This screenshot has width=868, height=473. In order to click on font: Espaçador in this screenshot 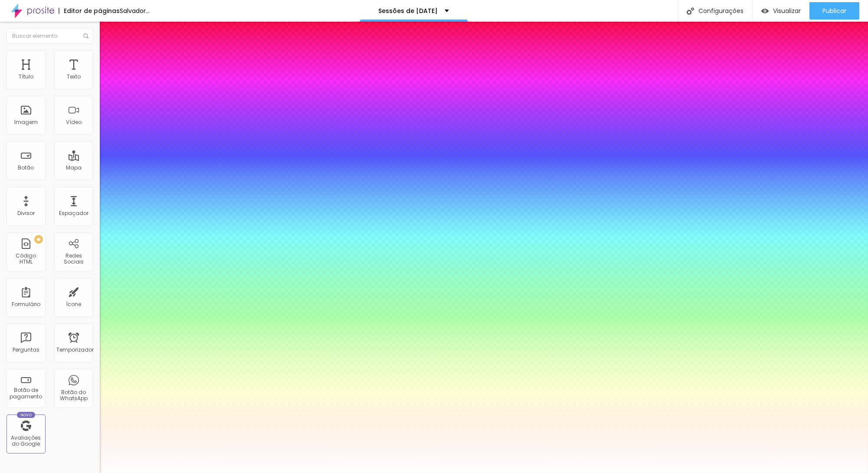, I will do `click(74, 213)`.